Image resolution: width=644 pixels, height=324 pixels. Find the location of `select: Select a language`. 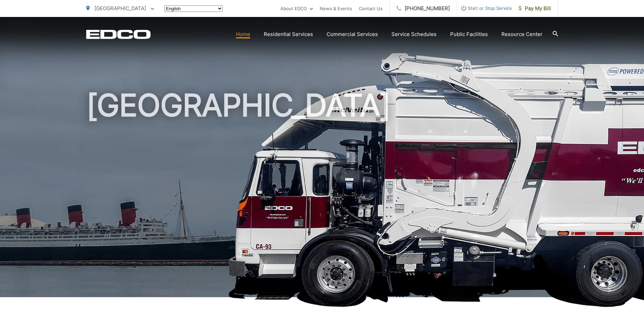

select: Select a language is located at coordinates (193, 9).